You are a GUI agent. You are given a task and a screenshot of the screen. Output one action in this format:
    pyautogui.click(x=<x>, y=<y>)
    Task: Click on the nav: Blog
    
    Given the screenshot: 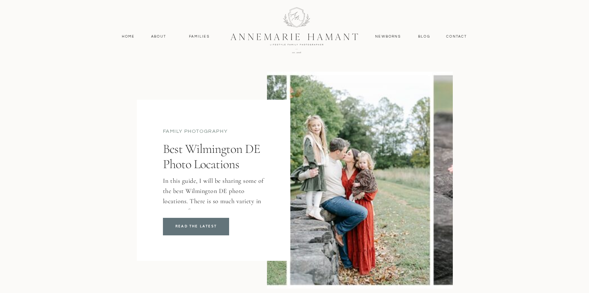 What is the action you would take?
    pyautogui.click(x=424, y=37)
    